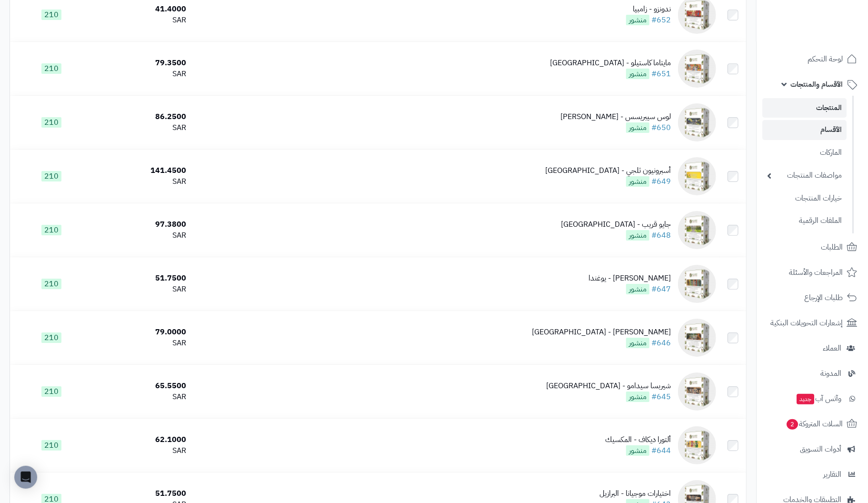  Describe the element at coordinates (812, 247) in the screenshot. I see `a: الطلبات` at that location.